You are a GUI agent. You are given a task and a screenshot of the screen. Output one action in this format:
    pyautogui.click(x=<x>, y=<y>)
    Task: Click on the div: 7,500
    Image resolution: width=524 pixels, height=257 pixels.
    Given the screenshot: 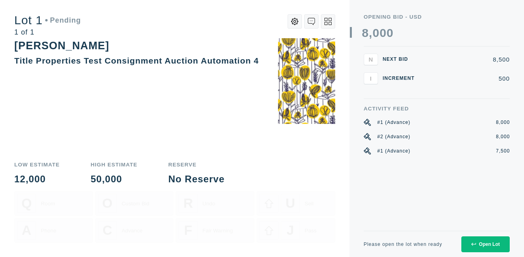 What is the action you would take?
    pyautogui.click(x=503, y=151)
    